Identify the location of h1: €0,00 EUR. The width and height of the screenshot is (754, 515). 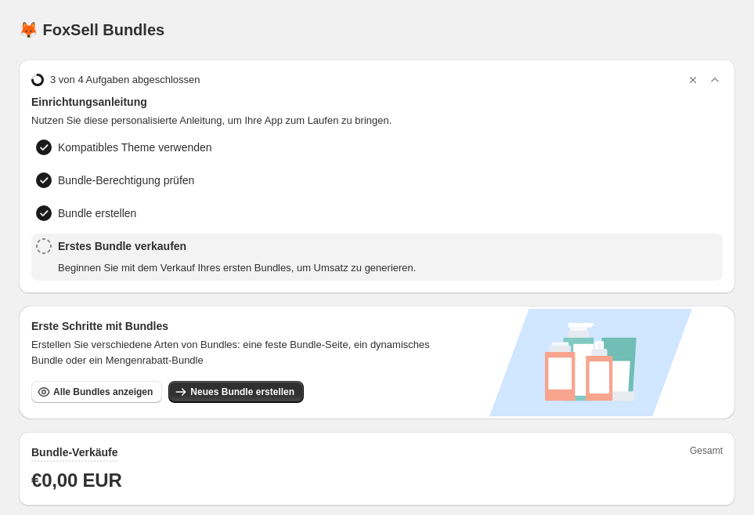
(377, 480).